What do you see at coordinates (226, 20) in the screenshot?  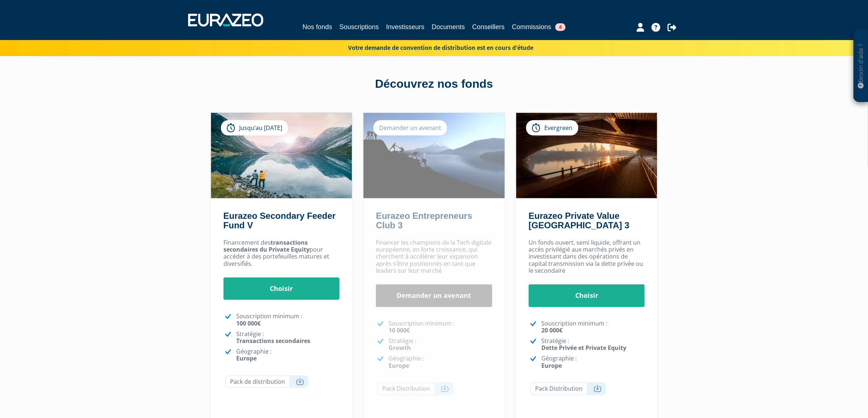 I see `img: 1732889491-logotype_eurazeo_blanc_rvb.png` at bounding box center [226, 20].